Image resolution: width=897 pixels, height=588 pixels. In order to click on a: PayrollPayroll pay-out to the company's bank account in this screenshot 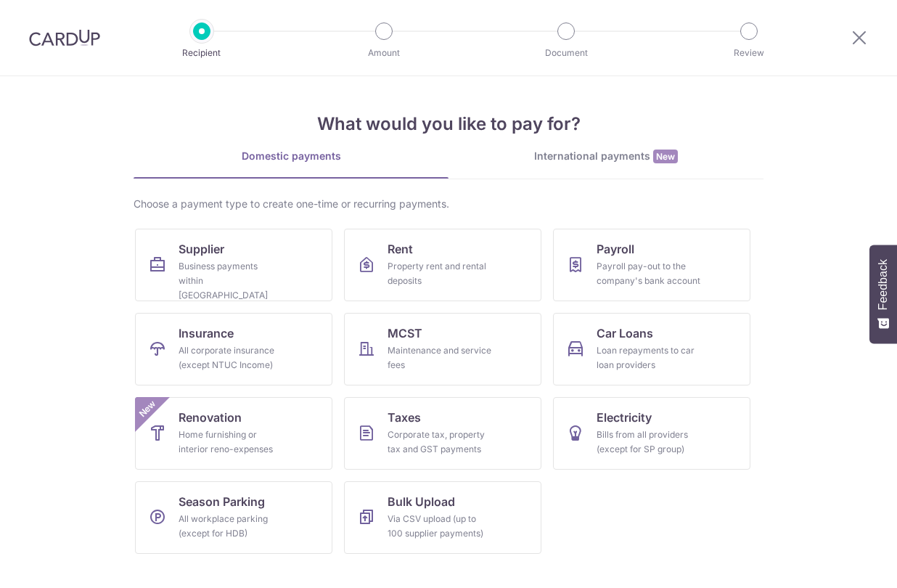, I will do `click(652, 265)`.